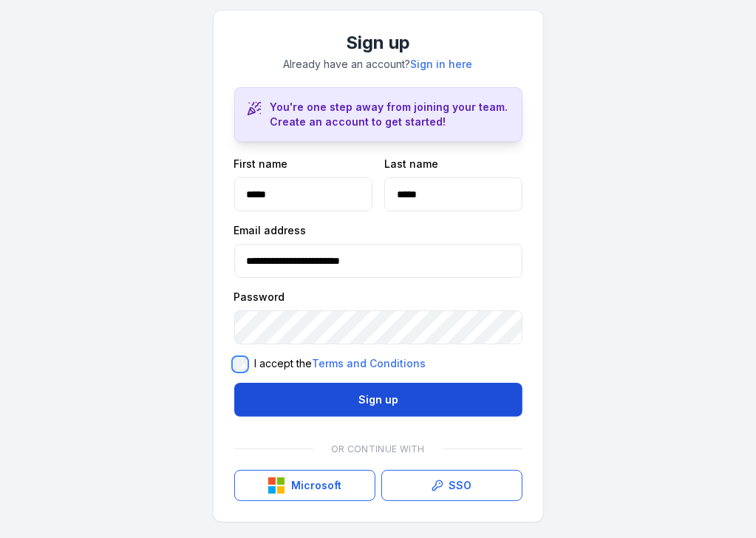 Image resolution: width=756 pixels, height=538 pixels. I want to click on h3: You're one step away from joining your team. Create an account to get started!, so click(390, 114).